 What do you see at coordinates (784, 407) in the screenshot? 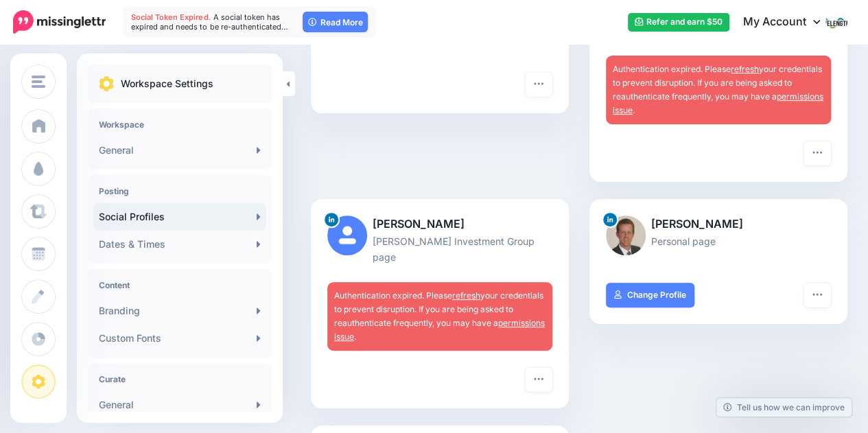
I see `a: Tell us how we can improve` at bounding box center [784, 407].